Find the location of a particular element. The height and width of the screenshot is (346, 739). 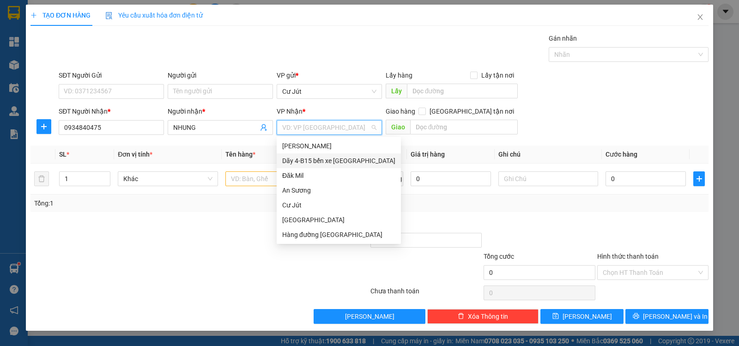

span: DĐ: is located at coordinates (66, 64).